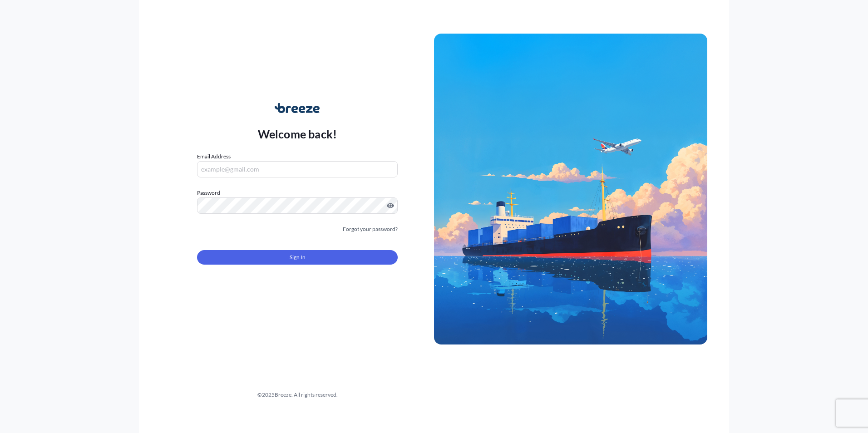 Image resolution: width=868 pixels, height=433 pixels. Describe the element at coordinates (298, 193) in the screenshot. I see `label: Password` at that location.